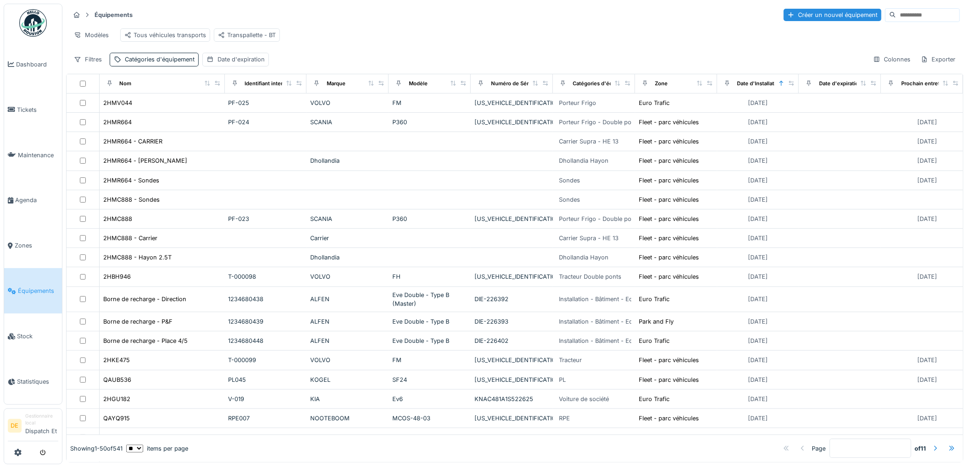  I want to click on div: Tracteur, so click(571, 360).